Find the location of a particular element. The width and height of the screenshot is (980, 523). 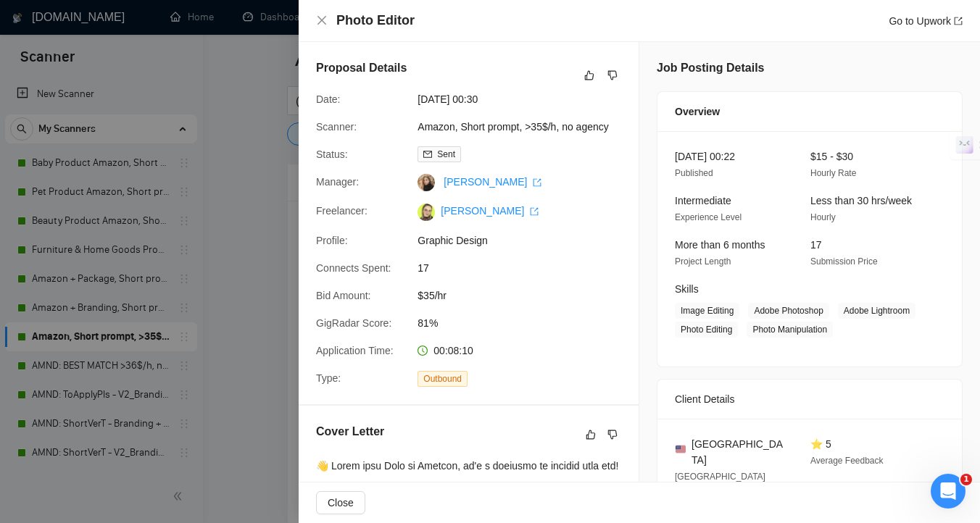

span: Close is located at coordinates (341, 503).